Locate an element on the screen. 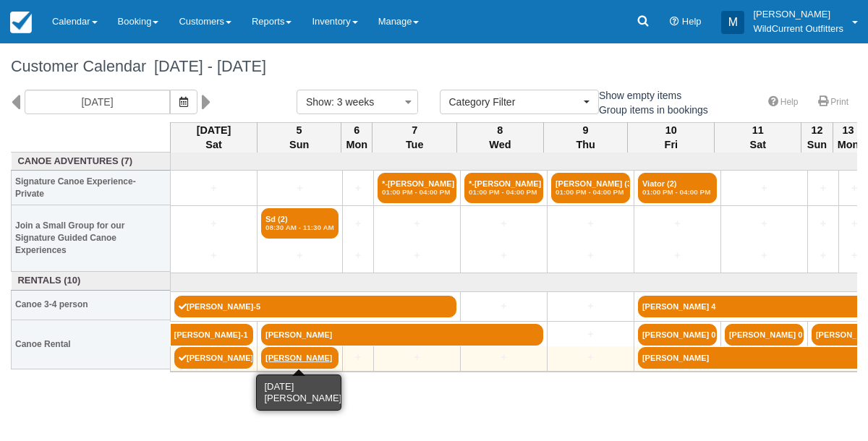 The width and height of the screenshot is (868, 441). i: Help is located at coordinates (674, 22).